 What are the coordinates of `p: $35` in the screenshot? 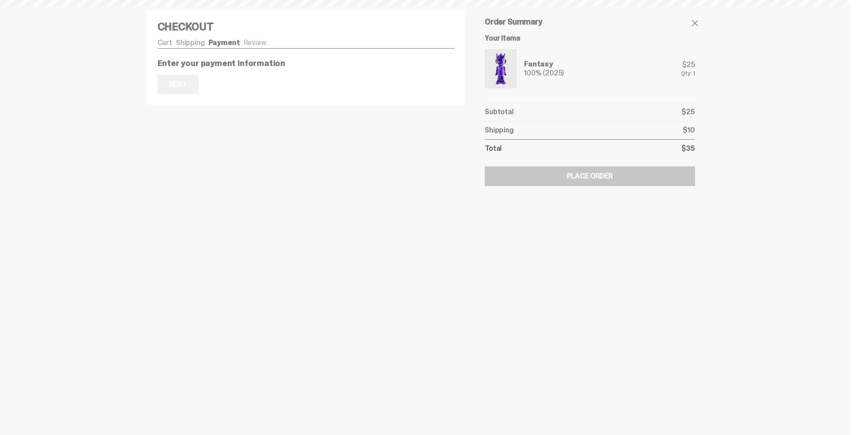 It's located at (689, 149).